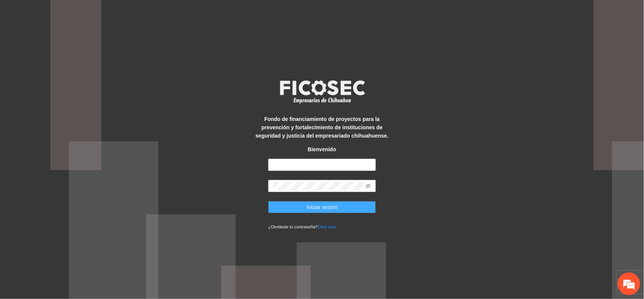 This screenshot has height=299, width=644. Describe the element at coordinates (368, 186) in the screenshot. I see `span: eye-invisible` at that location.